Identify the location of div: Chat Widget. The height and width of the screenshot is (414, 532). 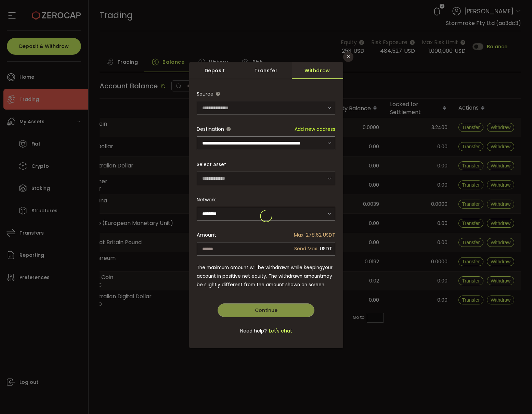
(491, 377).